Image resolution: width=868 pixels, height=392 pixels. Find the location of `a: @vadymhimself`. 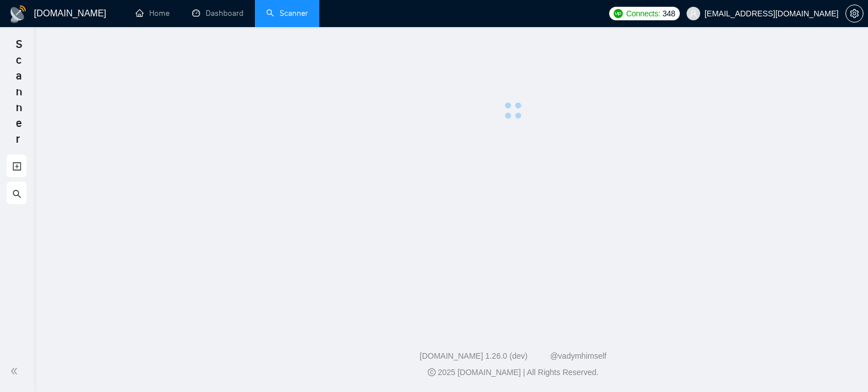

a: @vadymhimself is located at coordinates (578, 356).